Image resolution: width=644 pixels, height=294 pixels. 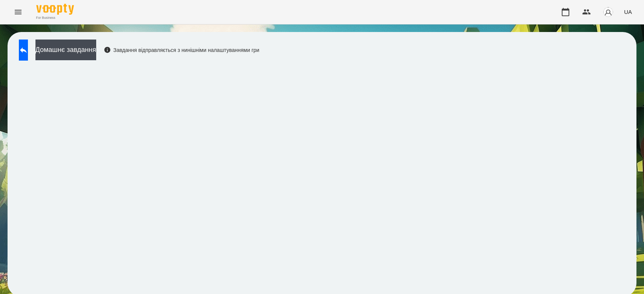 What do you see at coordinates (18, 12) in the screenshot?
I see `button: Menu` at bounding box center [18, 12].